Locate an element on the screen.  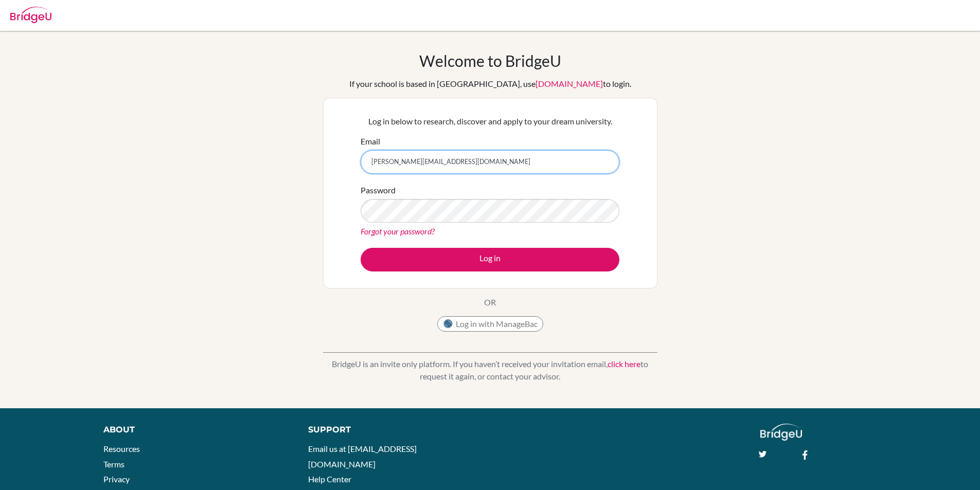
label: Password is located at coordinates (378, 190).